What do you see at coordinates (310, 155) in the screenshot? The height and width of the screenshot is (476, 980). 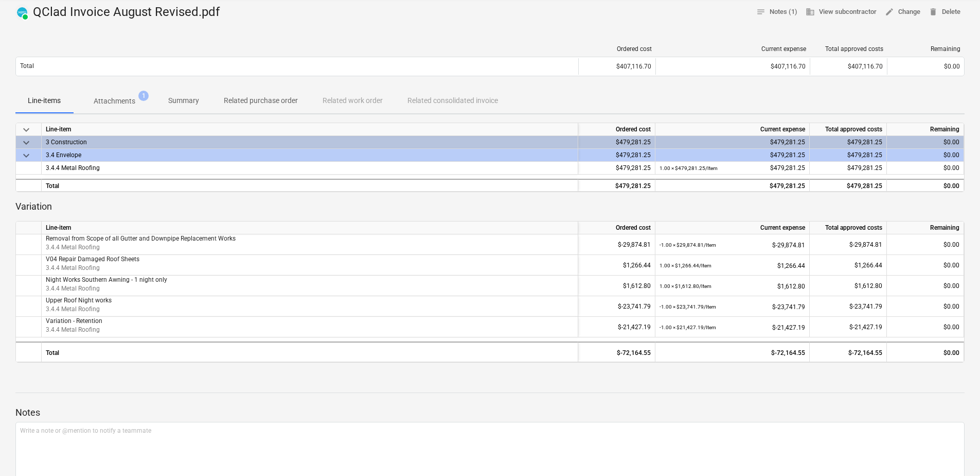 I see `div: 3.4 Envelope` at bounding box center [310, 155].